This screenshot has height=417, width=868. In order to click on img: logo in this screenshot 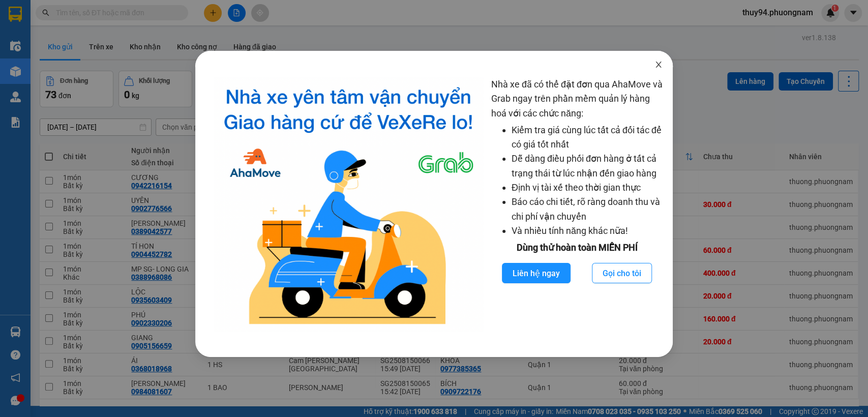, I will do `click(348, 205)`.